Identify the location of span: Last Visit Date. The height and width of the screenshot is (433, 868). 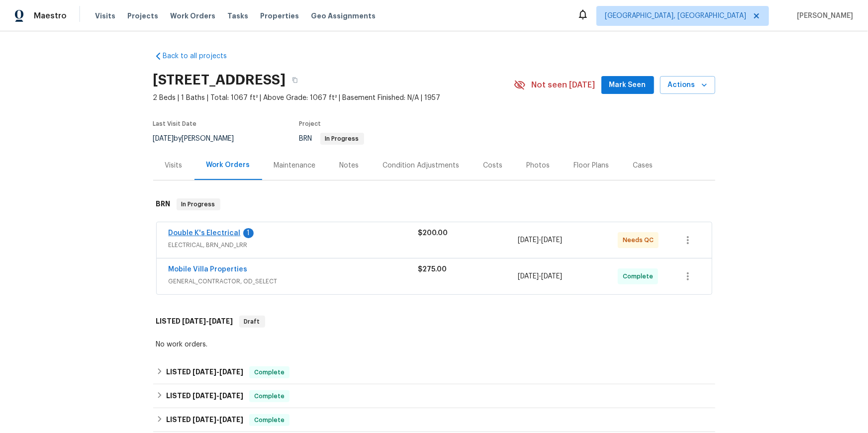
(175, 124).